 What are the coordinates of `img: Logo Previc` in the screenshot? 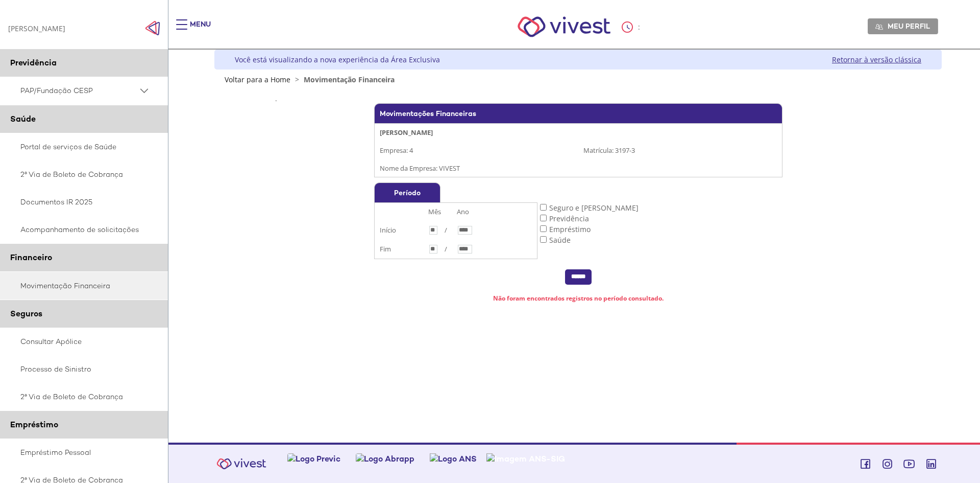 It's located at (314, 459).